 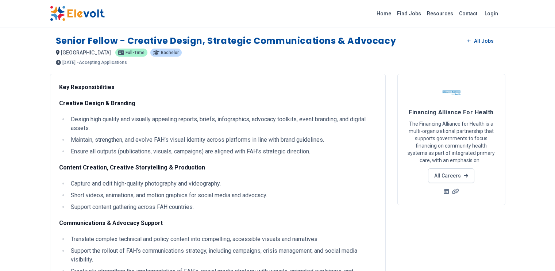 I want to click on h1: Senior Fellow - Creative Design, Strategic Communications & Advocacy, so click(x=226, y=41).